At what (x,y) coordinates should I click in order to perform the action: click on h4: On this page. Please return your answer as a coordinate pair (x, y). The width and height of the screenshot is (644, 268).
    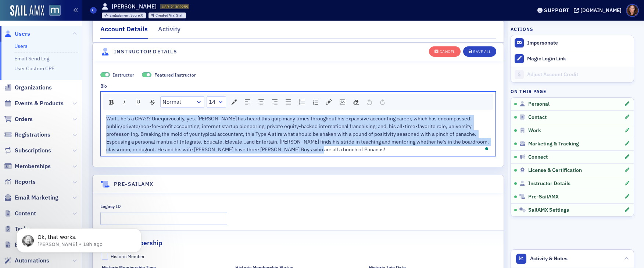
    Looking at the image, I should click on (573, 91).